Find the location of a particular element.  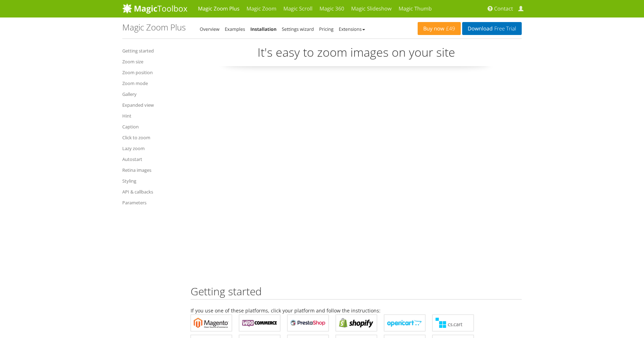

span: £49 is located at coordinates (450, 29).